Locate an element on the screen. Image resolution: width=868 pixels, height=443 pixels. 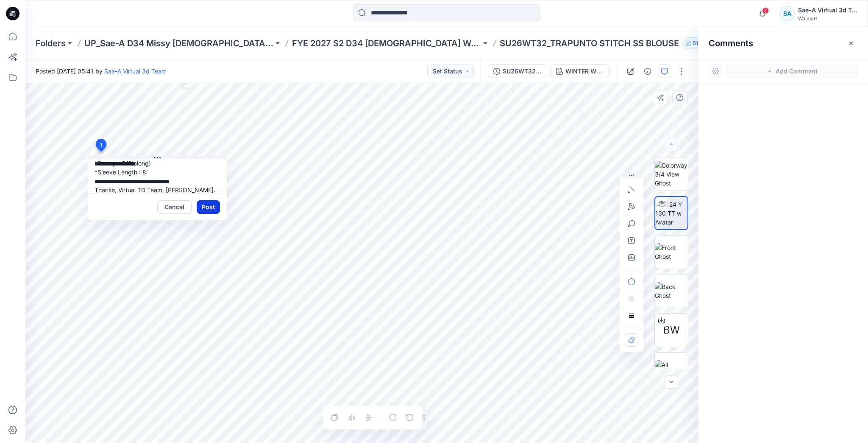
img: Front Ghost is located at coordinates (671, 252).